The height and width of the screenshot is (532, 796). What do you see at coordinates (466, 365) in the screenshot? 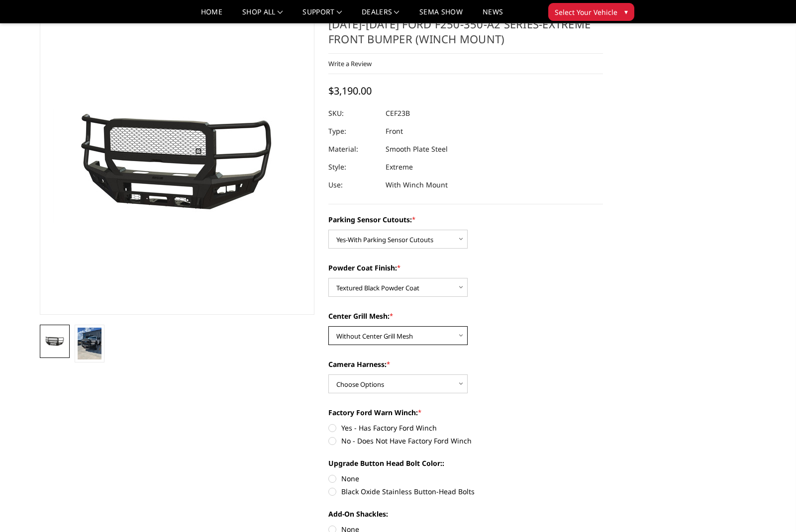
I see `label: Camera Harness:` at bounding box center [466, 365].